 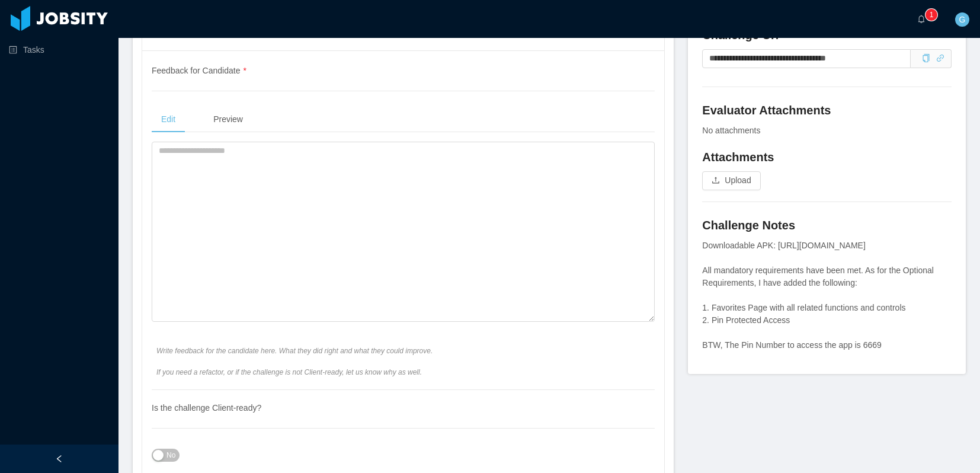 I want to click on span: No, so click(x=170, y=455).